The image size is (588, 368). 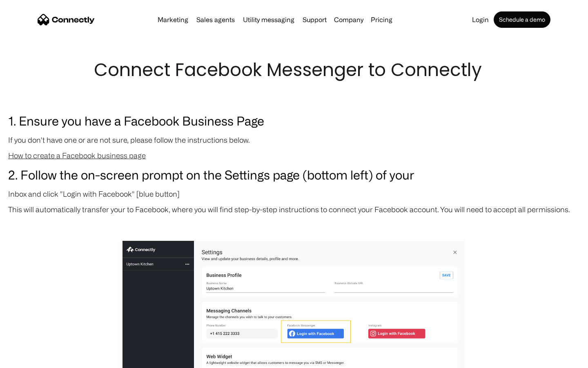 What do you see at coordinates (480, 20) in the screenshot?
I see `a: Login` at bounding box center [480, 20].